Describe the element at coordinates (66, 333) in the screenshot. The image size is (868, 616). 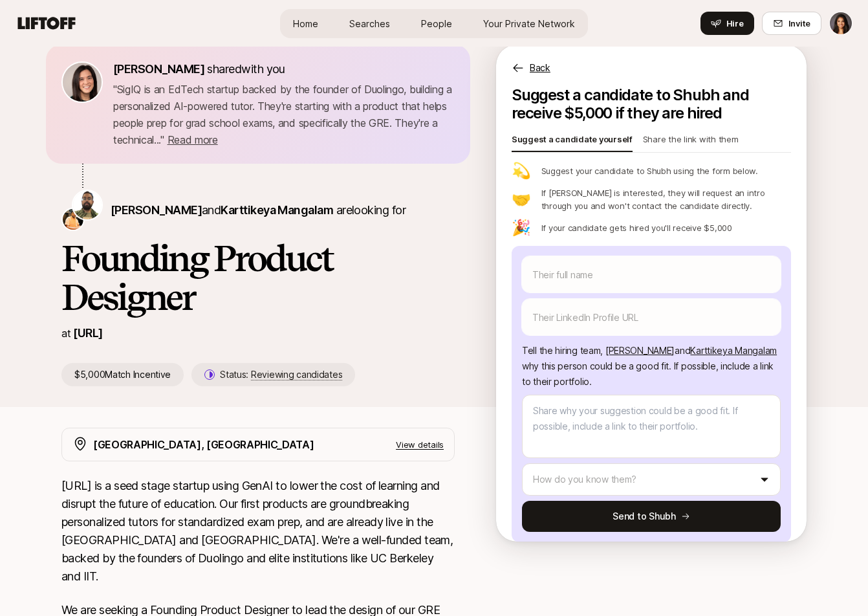
I see `p: at` at that location.